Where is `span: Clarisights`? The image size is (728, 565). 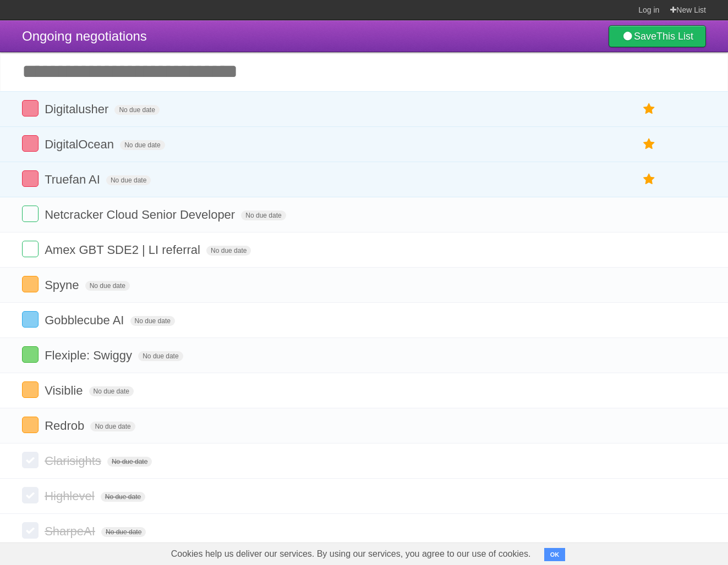
span: Clarisights is located at coordinates (74, 461).